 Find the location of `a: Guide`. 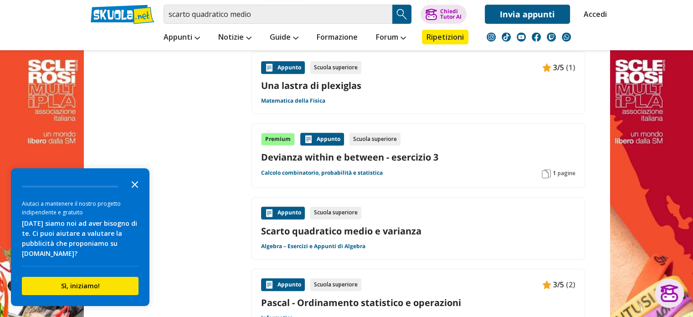

a: Guide is located at coordinates (284, 38).